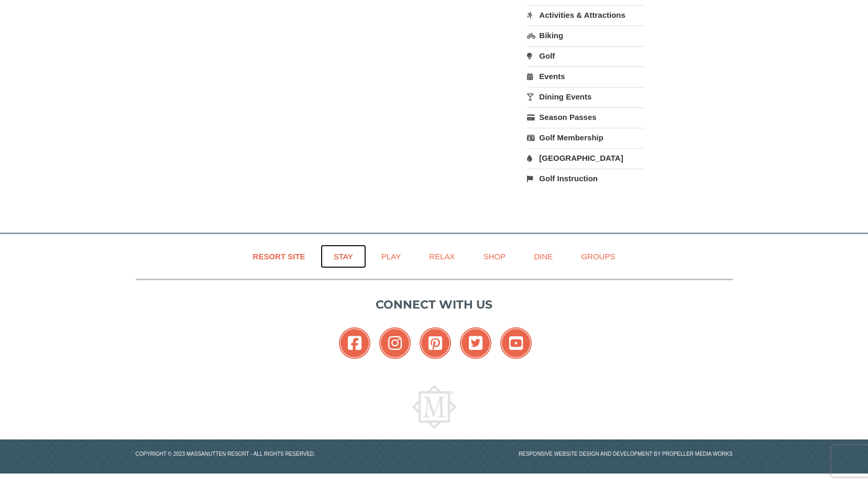 The height and width of the screenshot is (484, 868). Describe the element at coordinates (434, 407) in the screenshot. I see `img: Massanutten Resort Logo` at that location.